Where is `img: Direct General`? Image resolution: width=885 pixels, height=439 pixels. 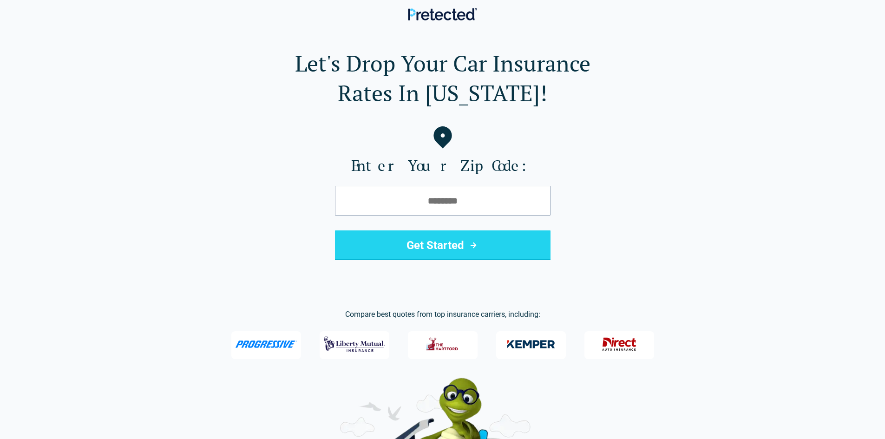 img: Direct General is located at coordinates (619, 344).